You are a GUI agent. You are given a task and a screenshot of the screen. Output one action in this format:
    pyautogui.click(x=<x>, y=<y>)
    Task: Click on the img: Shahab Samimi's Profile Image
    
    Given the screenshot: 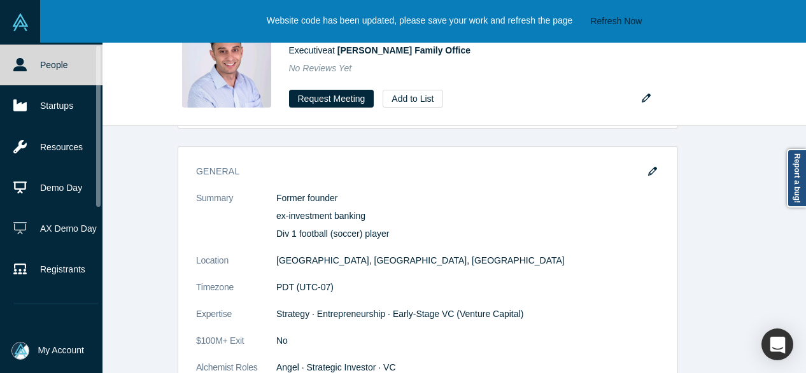 What is the action you would take?
    pyautogui.click(x=227, y=63)
    